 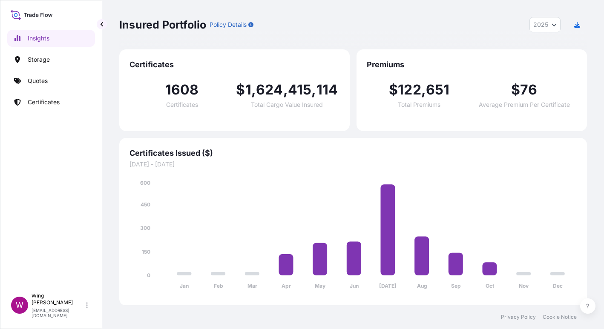 I want to click on a: Cookie Notice, so click(x=560, y=317).